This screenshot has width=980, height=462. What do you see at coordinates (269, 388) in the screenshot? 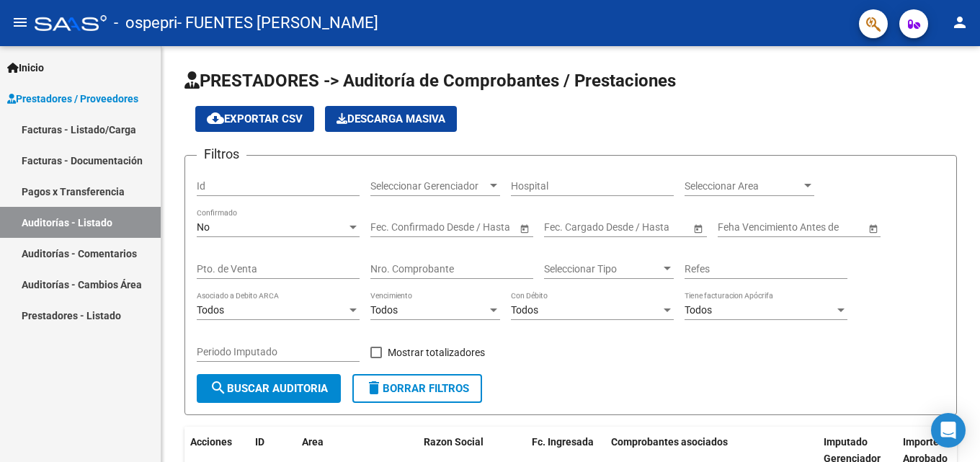
I see `span: Buscar Auditoria` at bounding box center [269, 388].